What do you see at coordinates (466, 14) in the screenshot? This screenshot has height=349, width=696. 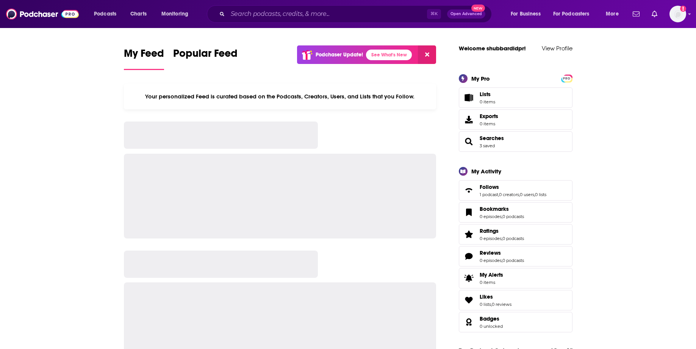 I see `button: Open AdvancedNew` at bounding box center [466, 14].